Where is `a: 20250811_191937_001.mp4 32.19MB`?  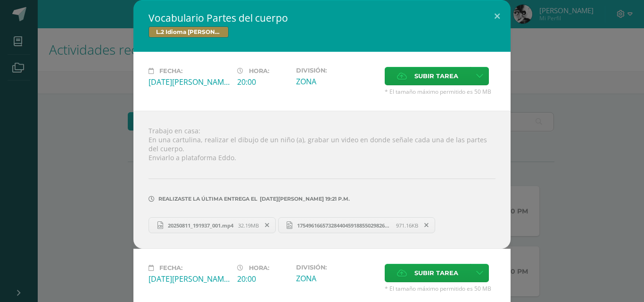
a: 20250811_191937_001.mp4 32.19MB is located at coordinates (212, 225).